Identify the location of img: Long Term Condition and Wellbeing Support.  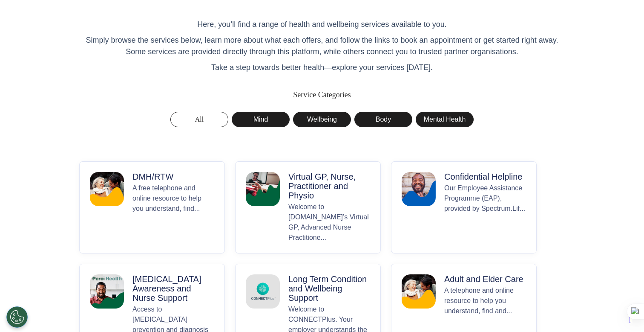
(263, 291).